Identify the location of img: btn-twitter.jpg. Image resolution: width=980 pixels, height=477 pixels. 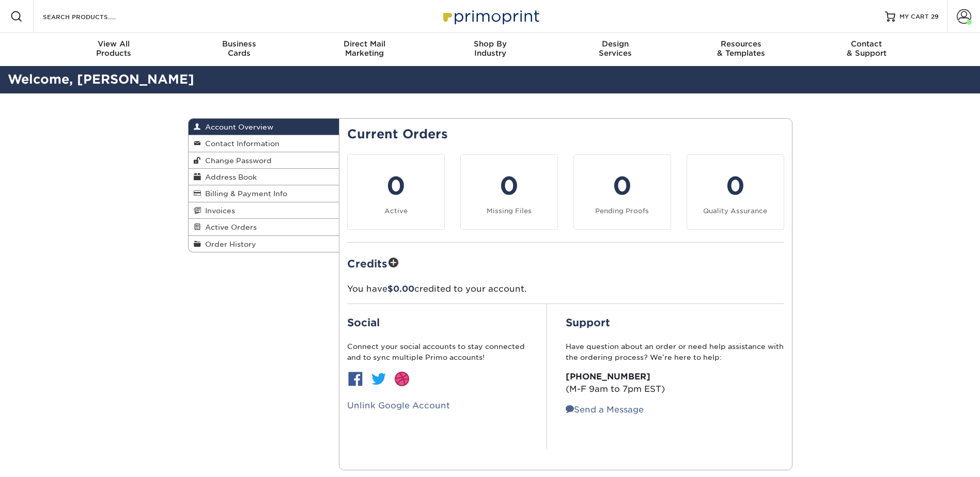
(378, 379).